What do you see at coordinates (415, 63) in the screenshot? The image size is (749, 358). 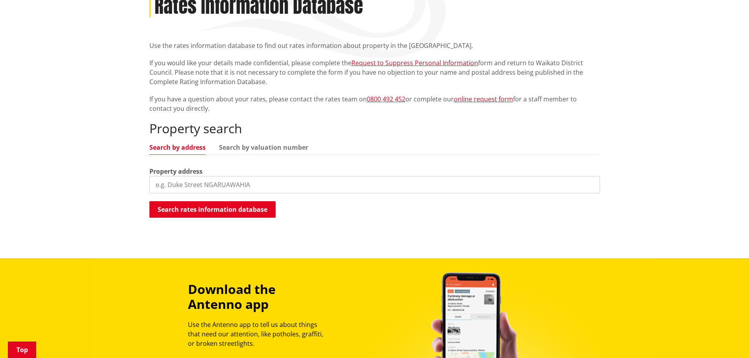 I see `a: Request to Suppress Personal Information` at bounding box center [415, 63].